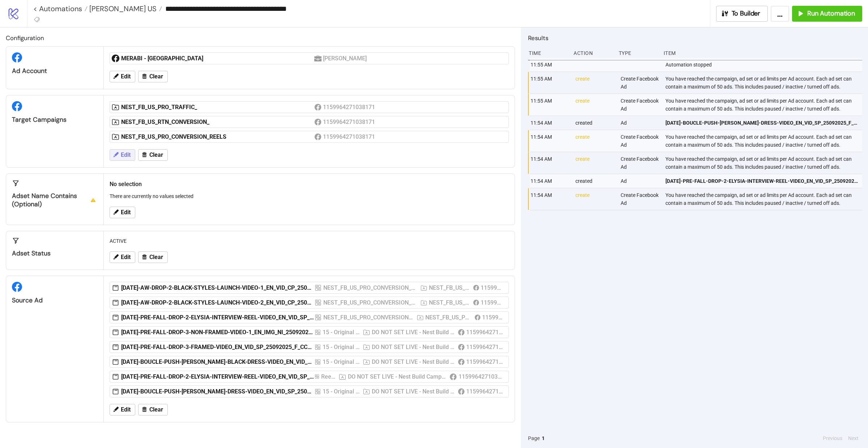 The width and height of the screenshot is (868, 448). Describe the element at coordinates (593, 53) in the screenshot. I see `div: Action` at that location.